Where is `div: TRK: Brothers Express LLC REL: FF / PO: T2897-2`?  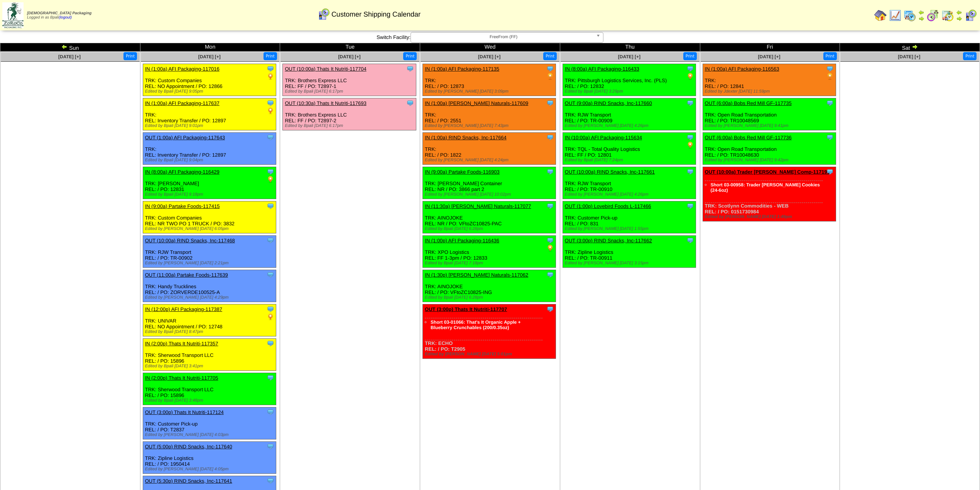
div: TRK: Brothers Express LLC REL: FF / PO: T2897-2 is located at coordinates (349, 114).